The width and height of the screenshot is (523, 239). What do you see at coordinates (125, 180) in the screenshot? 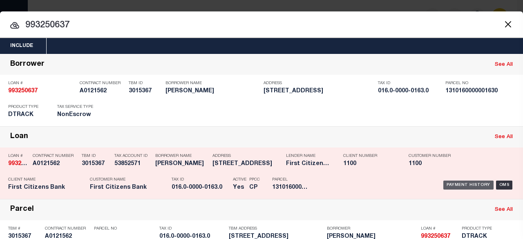
I see `p: Customer Name` at bounding box center [125, 180].